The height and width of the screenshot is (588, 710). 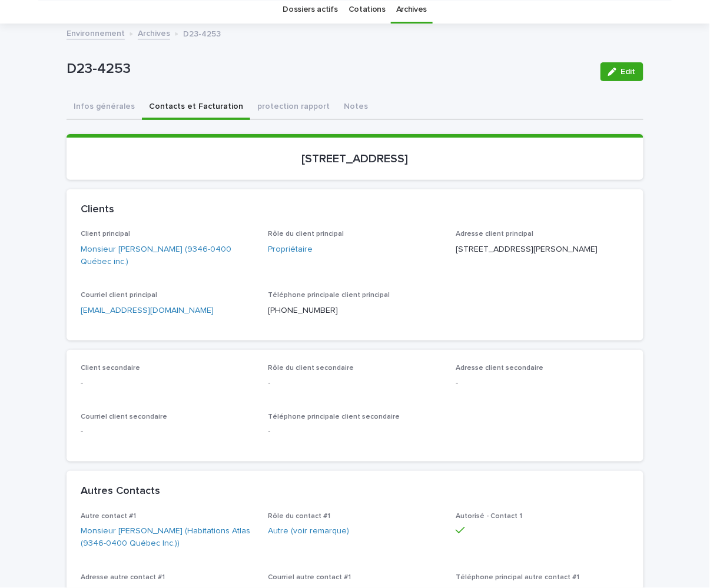 What do you see at coordinates (499, 368) in the screenshot?
I see `span: Adresse client secondaire` at bounding box center [499, 368].